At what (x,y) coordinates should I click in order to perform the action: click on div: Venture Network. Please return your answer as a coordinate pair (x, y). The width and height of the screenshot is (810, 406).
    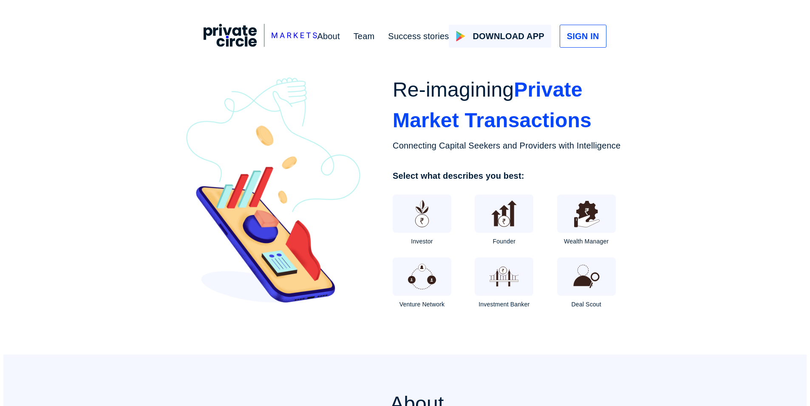
    Looking at the image, I should click on (422, 304).